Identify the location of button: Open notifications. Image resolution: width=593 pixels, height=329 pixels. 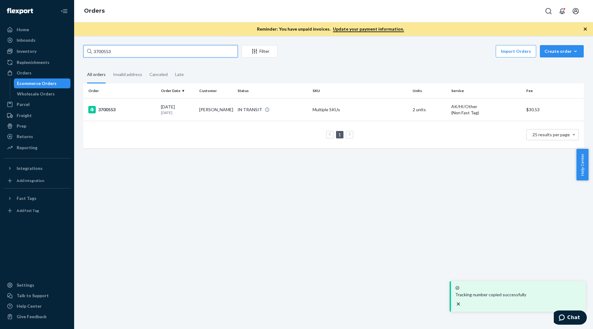
(562, 11).